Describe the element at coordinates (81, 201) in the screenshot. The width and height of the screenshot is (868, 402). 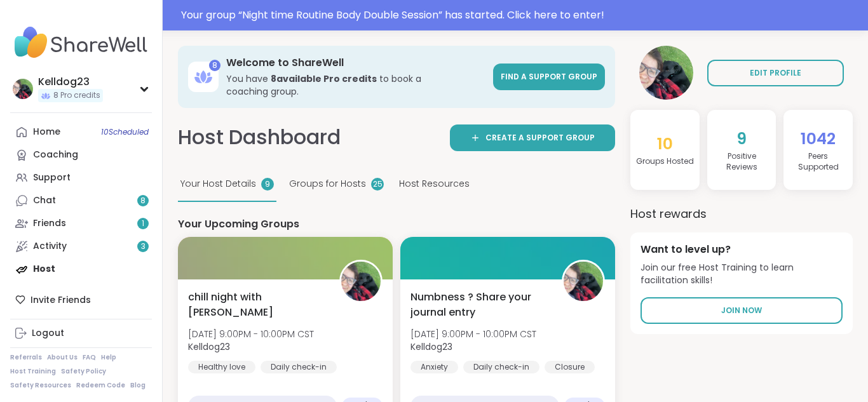
I see `a: Chat8` at that location.